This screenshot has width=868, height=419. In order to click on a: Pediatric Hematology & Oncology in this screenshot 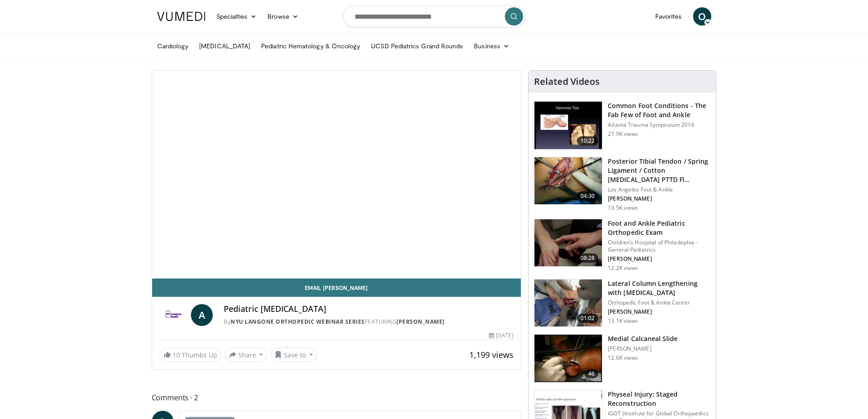, I will do `click(310, 46)`.